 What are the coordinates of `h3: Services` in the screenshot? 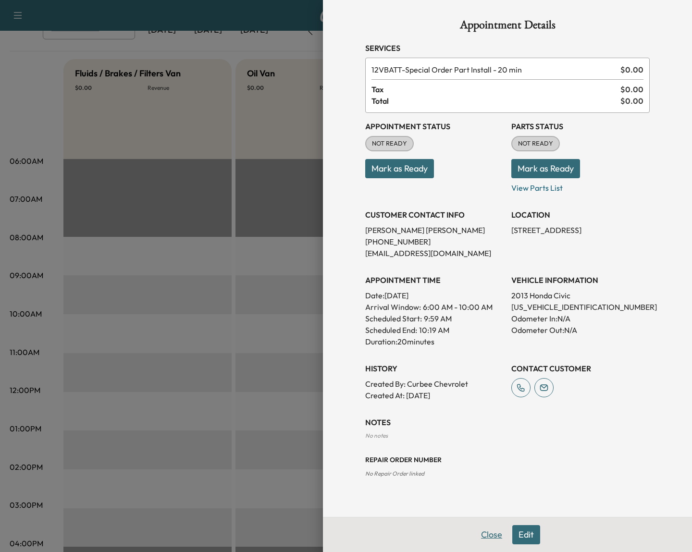 It's located at (507, 48).